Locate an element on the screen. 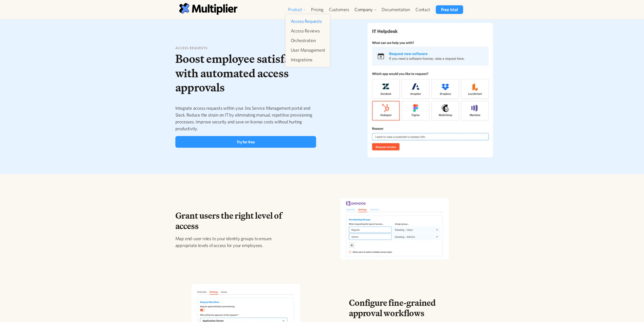 This screenshot has height=322, width=644. a: Try for free is located at coordinates (245, 142).